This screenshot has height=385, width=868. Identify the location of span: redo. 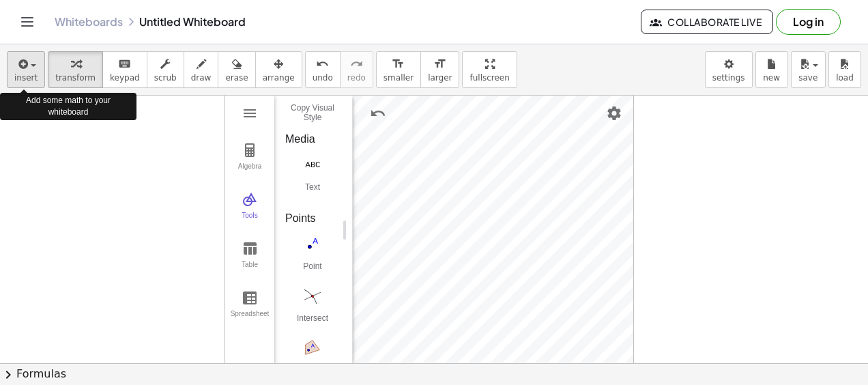
(356, 77).